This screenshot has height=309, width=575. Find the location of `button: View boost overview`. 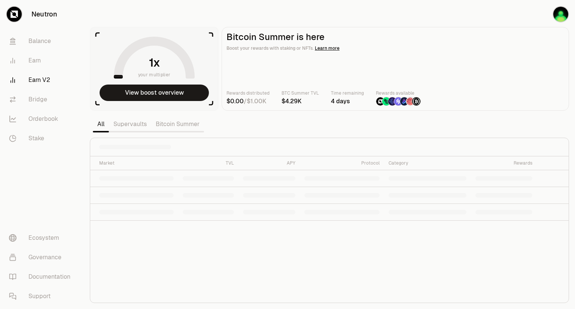

button: View boost overview is located at coordinates (154, 93).